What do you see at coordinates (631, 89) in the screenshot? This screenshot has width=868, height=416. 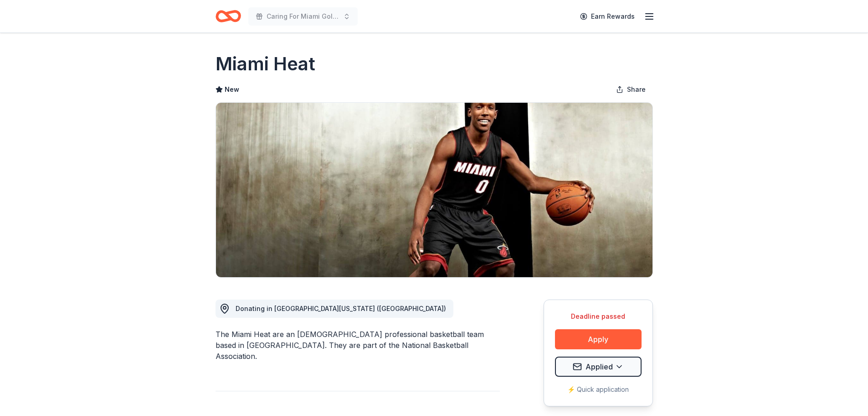 I see `button: Share` at bounding box center [631, 89].